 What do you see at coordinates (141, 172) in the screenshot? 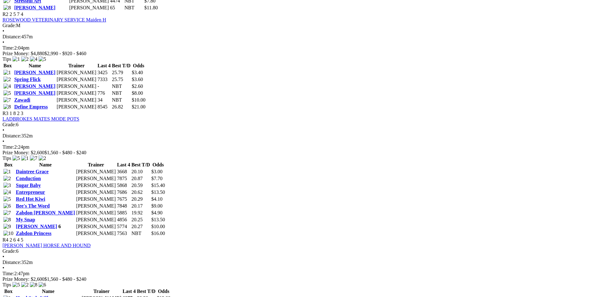
I see `td: 20.10` at bounding box center [141, 172].